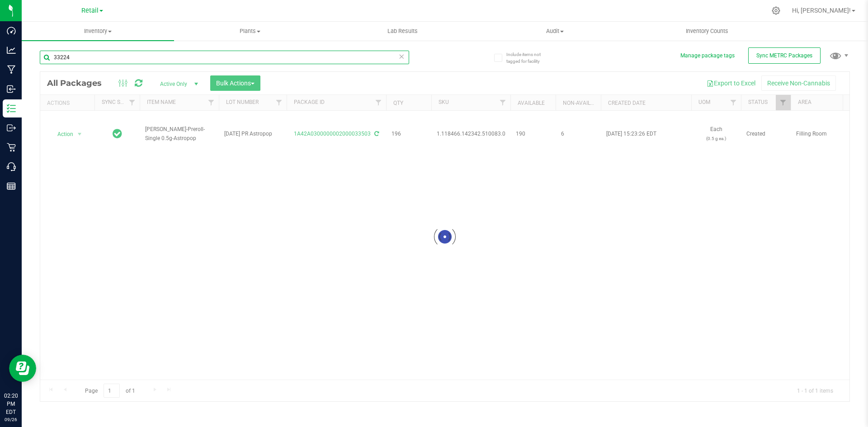 The width and height of the screenshot is (868, 427). I want to click on span: Inventory Counts, so click(707, 31).